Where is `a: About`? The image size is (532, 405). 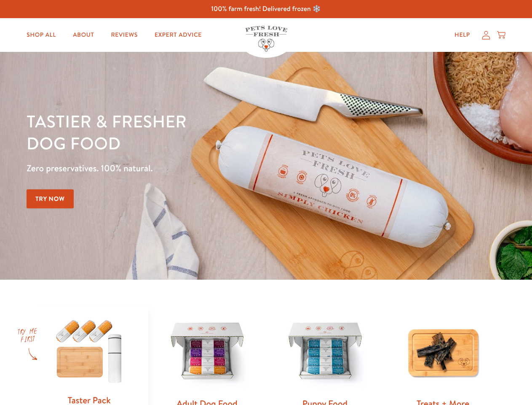
a: About is located at coordinates (83, 35).